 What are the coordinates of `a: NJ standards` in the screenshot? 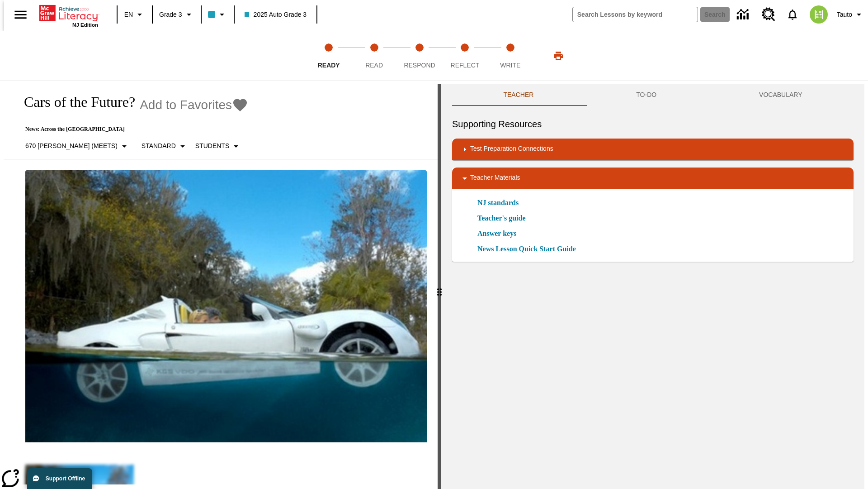 It's located at (500, 203).